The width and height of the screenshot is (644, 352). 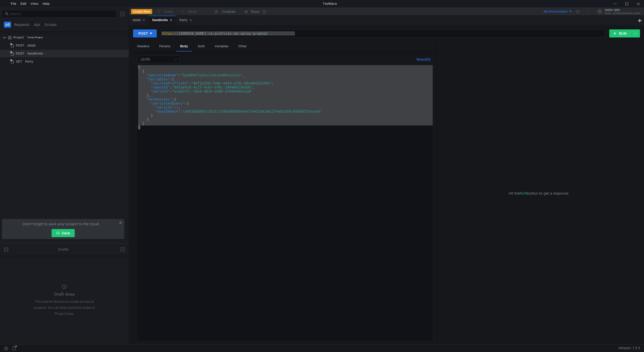 I want to click on div: Save, so click(x=255, y=11).